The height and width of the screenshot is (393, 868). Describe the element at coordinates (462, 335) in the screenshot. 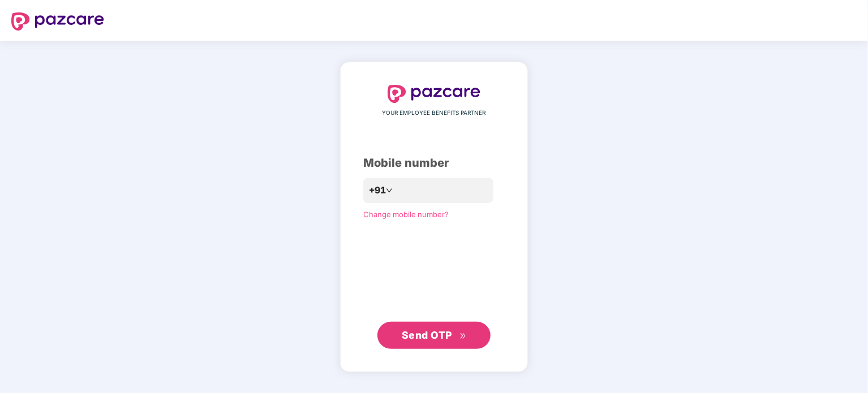

I see `span: double-right` at that location.